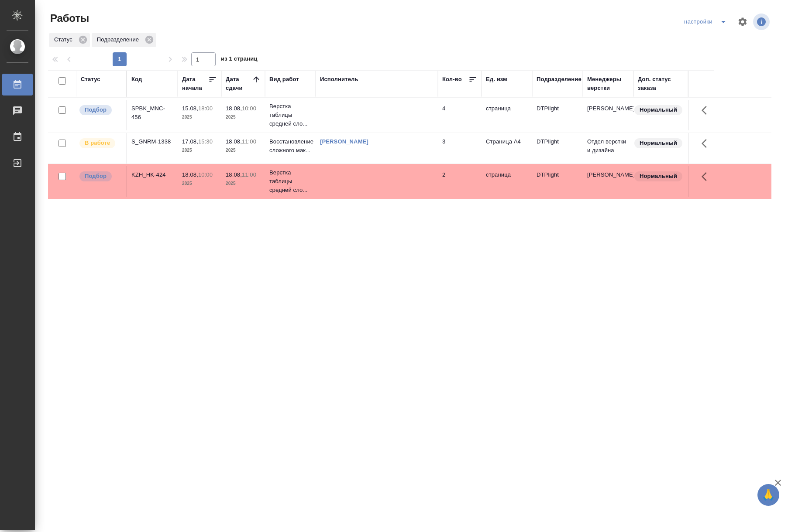 Image resolution: width=788 pixels, height=532 pixels. I want to click on p: 15.08,, so click(190, 108).